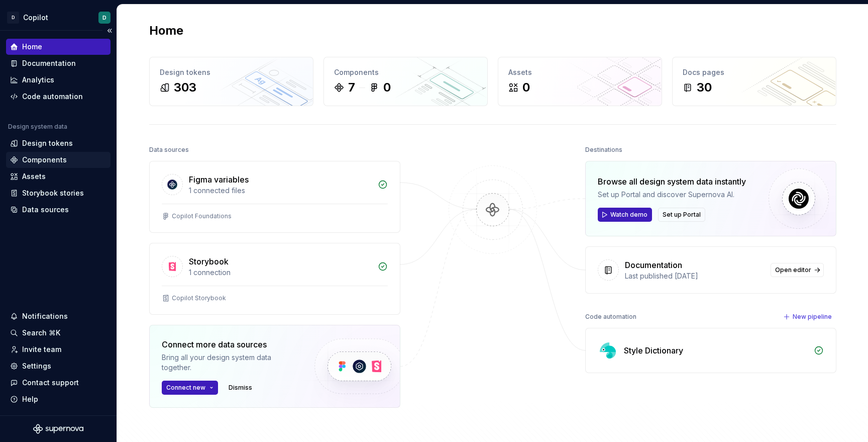 This screenshot has height=442, width=868. I want to click on a: Assets, so click(58, 176).